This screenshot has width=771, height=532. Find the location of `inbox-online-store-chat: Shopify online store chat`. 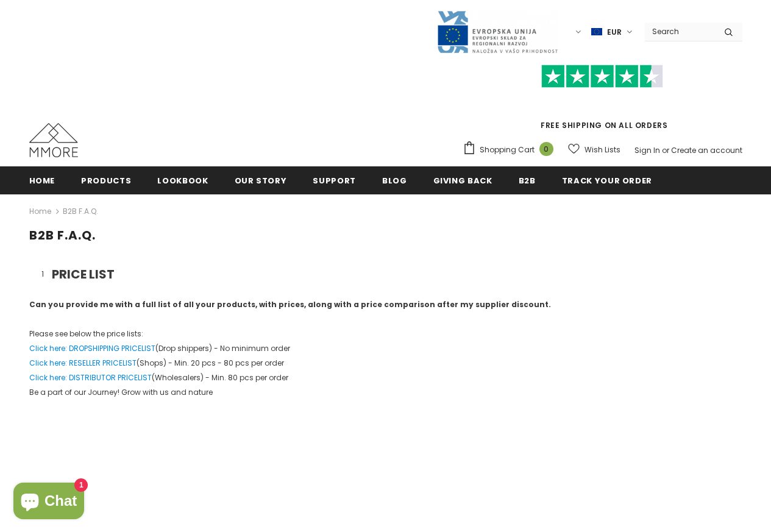

inbox-online-store-chat: Shopify online store chat is located at coordinates (49, 502).